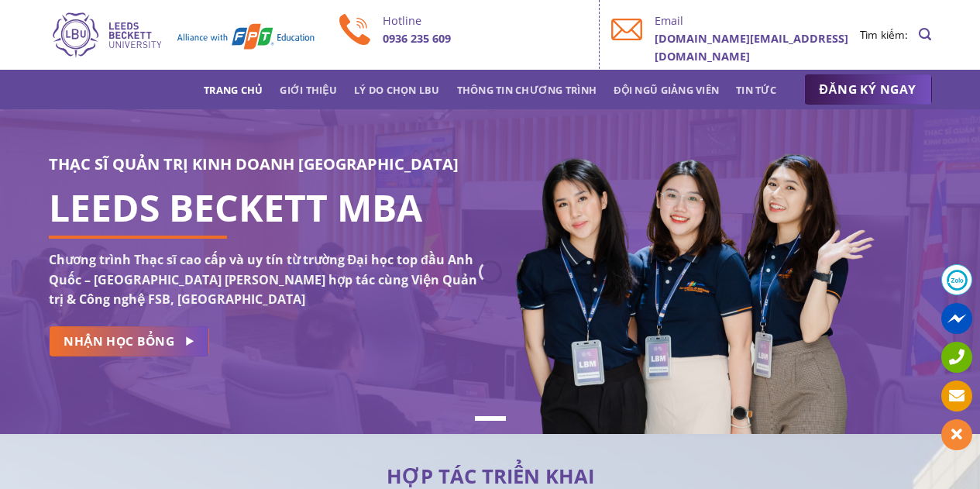 Image resolution: width=980 pixels, height=489 pixels. What do you see at coordinates (756, 90) in the screenshot?
I see `a: Tin tức` at bounding box center [756, 90].